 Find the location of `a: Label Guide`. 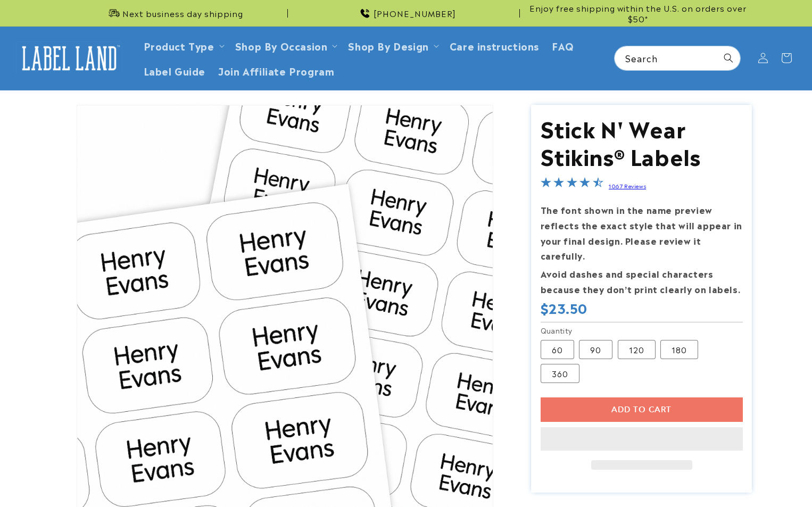

a: Label Guide is located at coordinates (175, 70).